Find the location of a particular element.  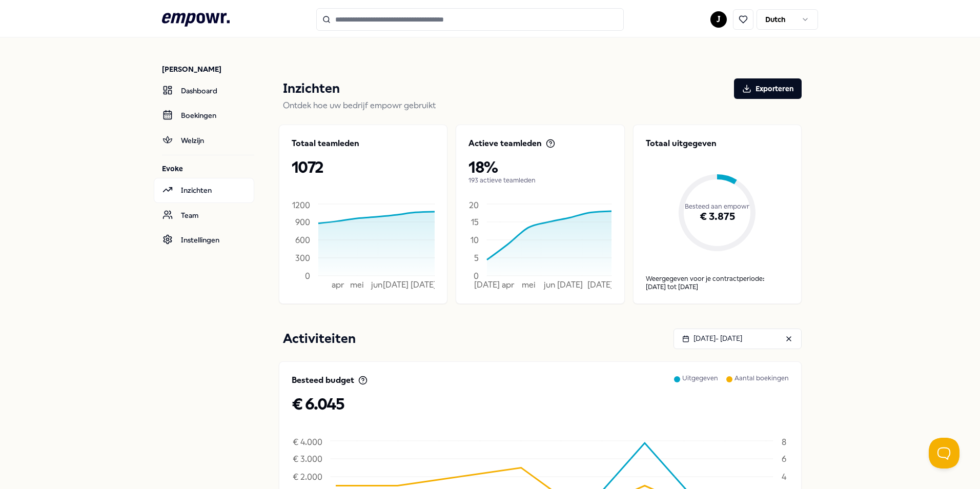

p: 193 actieve teamleden is located at coordinates (539, 180).